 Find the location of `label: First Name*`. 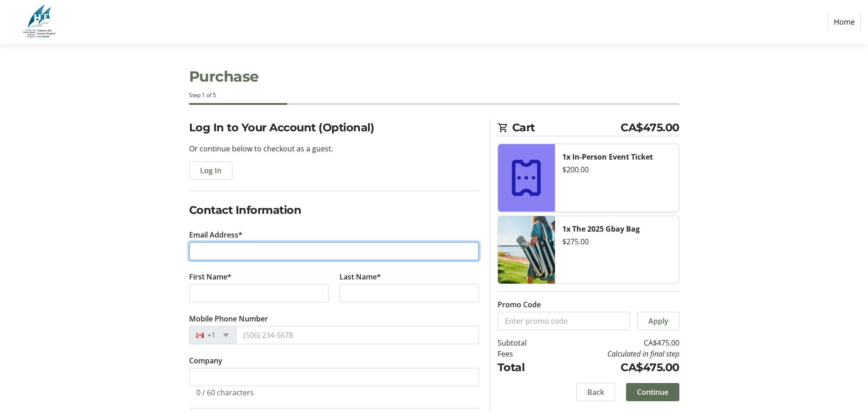

label: First Name* is located at coordinates (210, 277).